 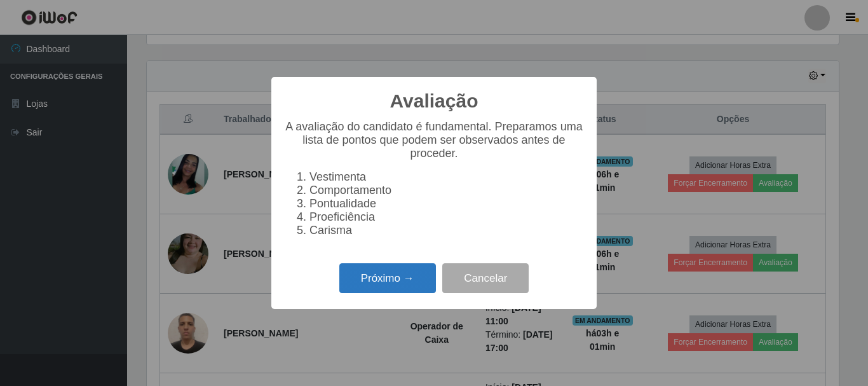 What do you see at coordinates (434, 101) in the screenshot?
I see `h2: Avaliação` at bounding box center [434, 101].